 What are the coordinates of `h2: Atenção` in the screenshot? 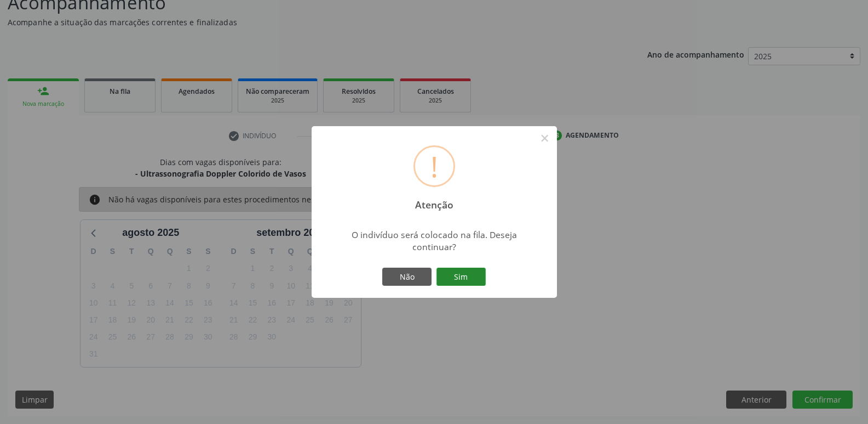 It's located at (434, 201).